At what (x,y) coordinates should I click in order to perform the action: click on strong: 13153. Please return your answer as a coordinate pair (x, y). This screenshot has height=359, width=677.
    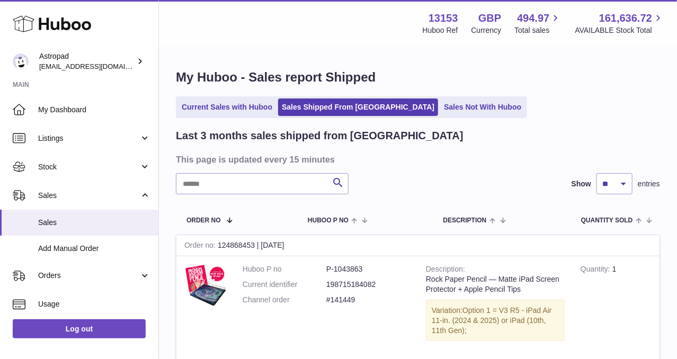
    Looking at the image, I should click on (443, 18).